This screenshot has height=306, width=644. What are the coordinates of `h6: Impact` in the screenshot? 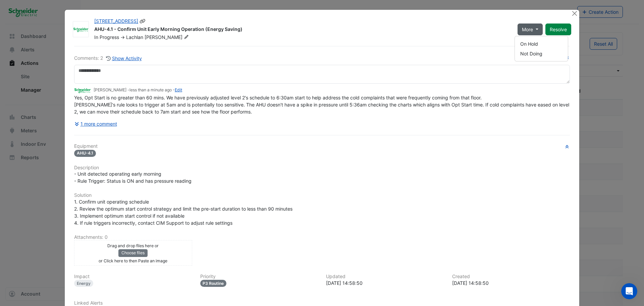 It's located at (133, 276).